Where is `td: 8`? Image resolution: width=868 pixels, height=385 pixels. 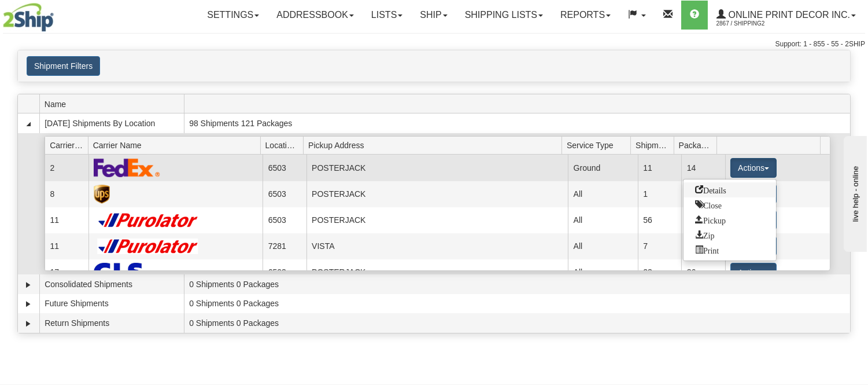
td: 8 is located at coordinates (66, 194).